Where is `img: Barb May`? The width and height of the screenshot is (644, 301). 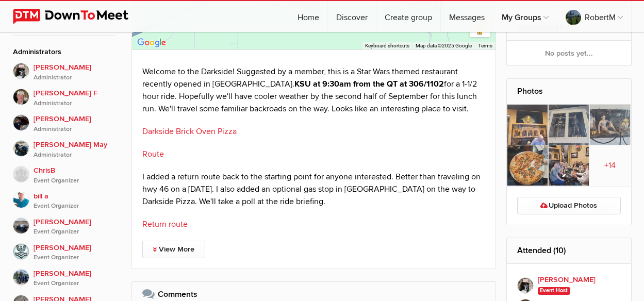 img: Barb May is located at coordinates (21, 149).